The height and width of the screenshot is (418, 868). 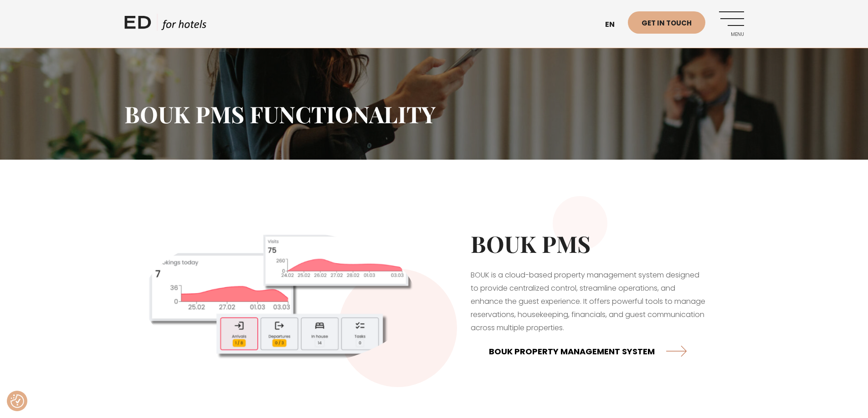 I want to click on h2: BOUK PMS, so click(x=589, y=244).